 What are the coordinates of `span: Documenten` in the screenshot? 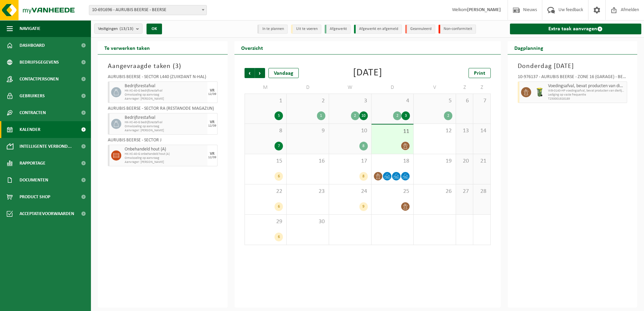 It's located at (34, 180).